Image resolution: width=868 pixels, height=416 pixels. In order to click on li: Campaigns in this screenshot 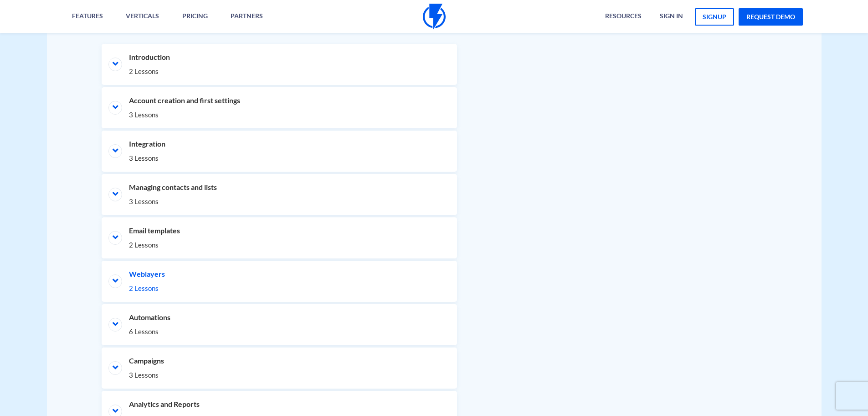, I will do `click(280, 368)`.